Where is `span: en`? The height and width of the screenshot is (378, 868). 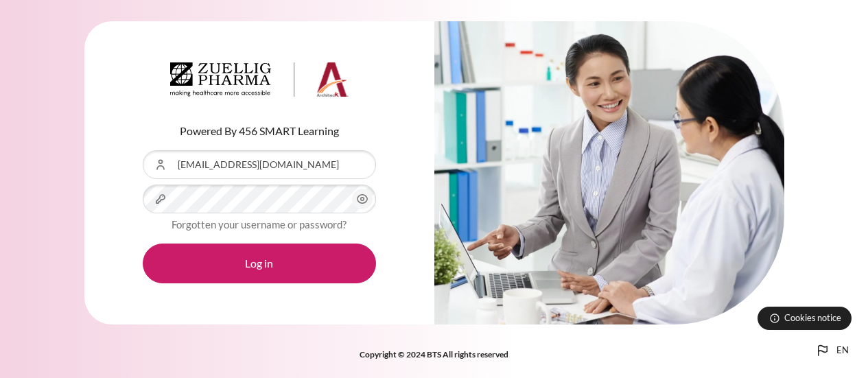
span: en is located at coordinates (842, 350).